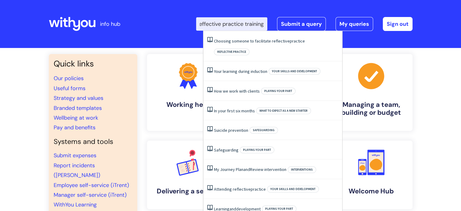 This screenshot has height=211, width=461. Describe the element at coordinates (91, 185) in the screenshot. I see `a: Employee self-service (iTrent)` at that location.